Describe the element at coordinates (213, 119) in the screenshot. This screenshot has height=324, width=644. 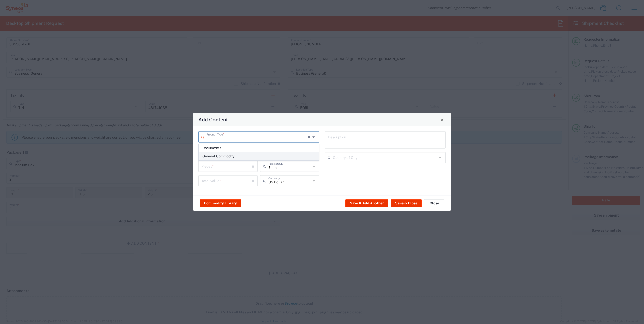
I see `h4: Add Content` at that location.